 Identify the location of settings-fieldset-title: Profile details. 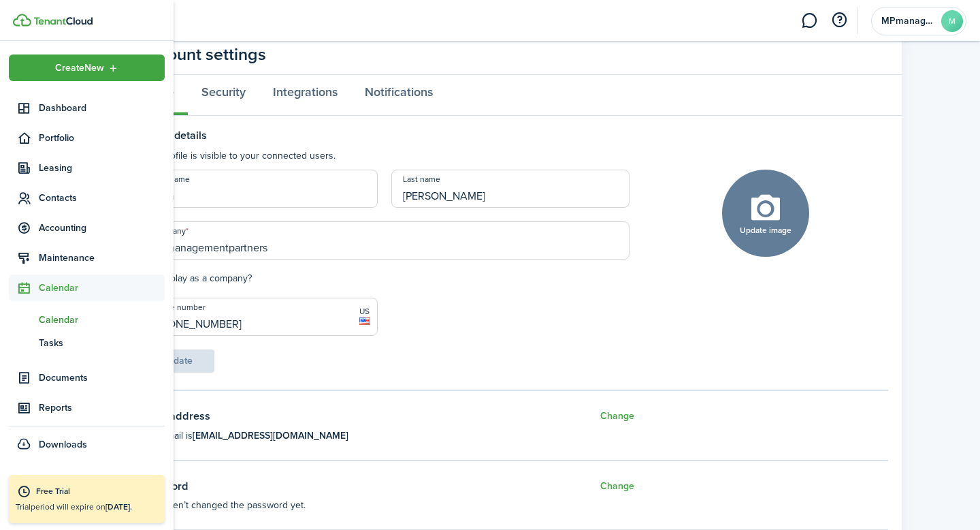
(384, 136).